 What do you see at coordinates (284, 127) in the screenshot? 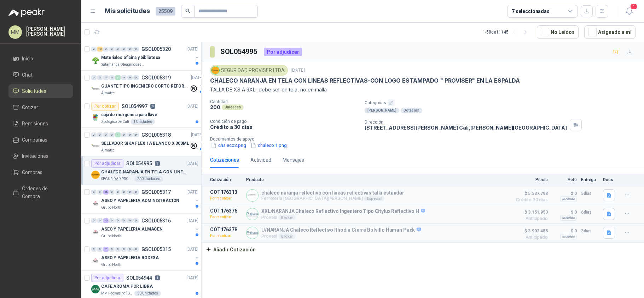
I see `p: Crédito a 30 días` at bounding box center [284, 127].